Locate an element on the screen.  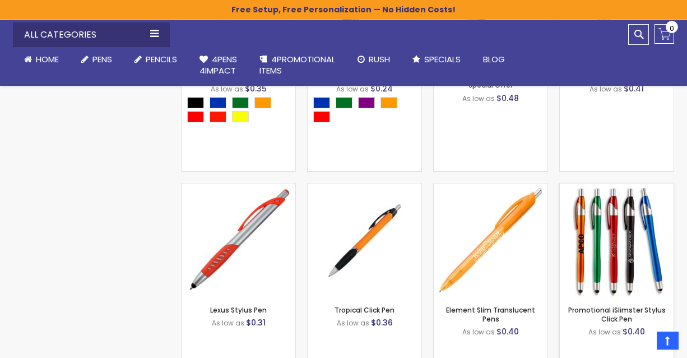
img: Lexus Stylus Pen-Orange is located at coordinates (238, 240).